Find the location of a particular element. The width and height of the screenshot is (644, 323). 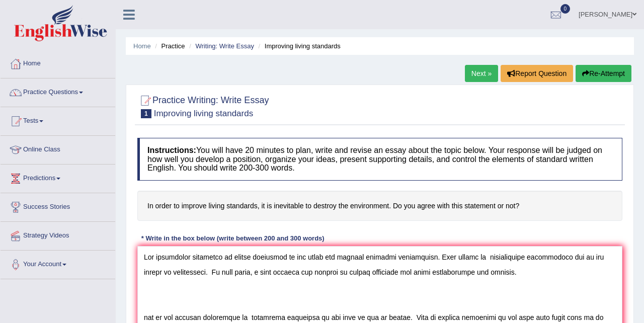

small: Improving living standards is located at coordinates (204, 113).